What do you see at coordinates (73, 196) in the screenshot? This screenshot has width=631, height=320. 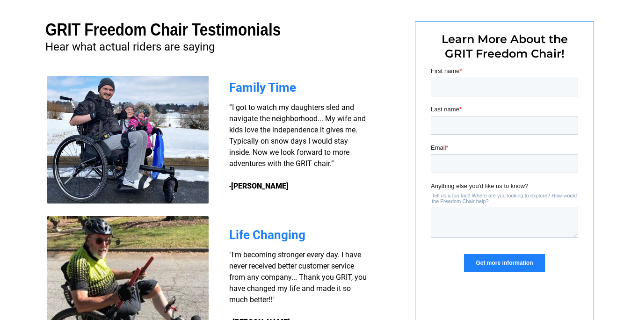 I see `input: Get more information` at bounding box center [73, 196].